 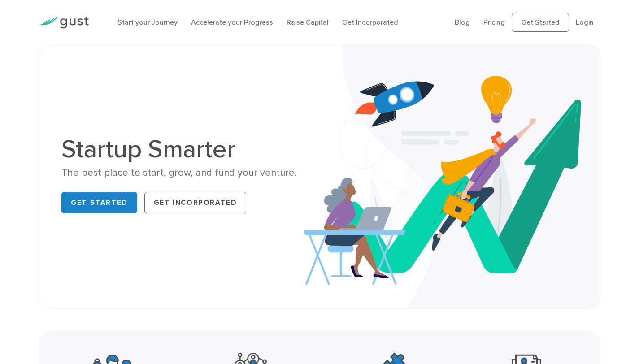 What do you see at coordinates (64, 22) in the screenshot?
I see `img: Gust Logo` at bounding box center [64, 22].